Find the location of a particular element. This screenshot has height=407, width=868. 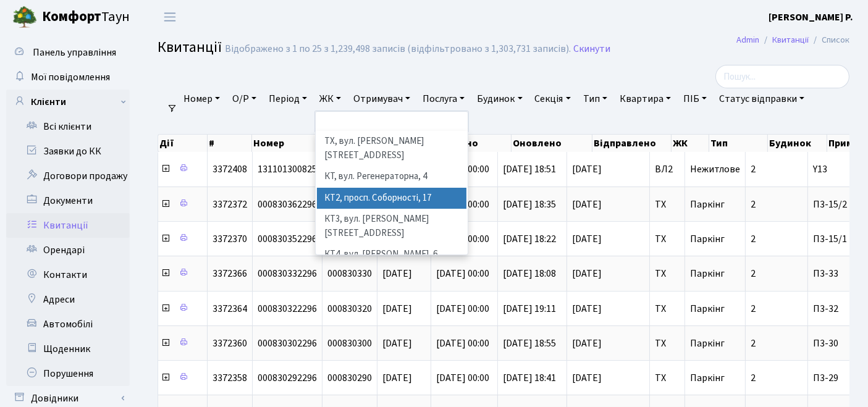

a: Щоденник is located at coordinates (68, 349).